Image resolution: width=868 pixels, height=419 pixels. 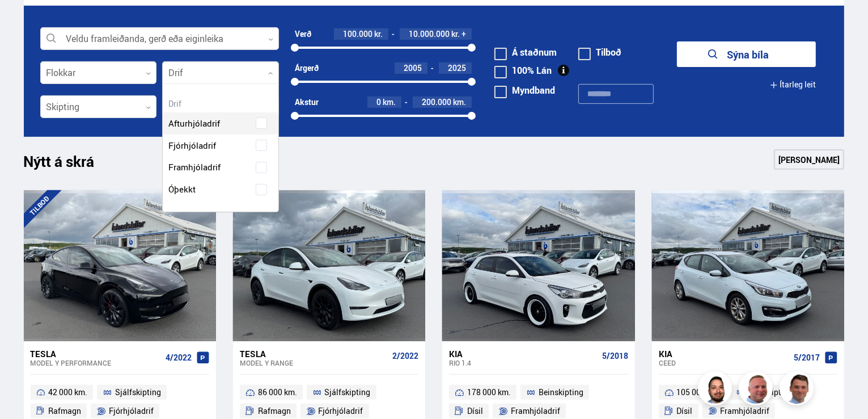 What do you see at coordinates (758, 390) in the screenshot?
I see `img: siFngHWaQ9KaOqBr.png` at bounding box center [758, 390].